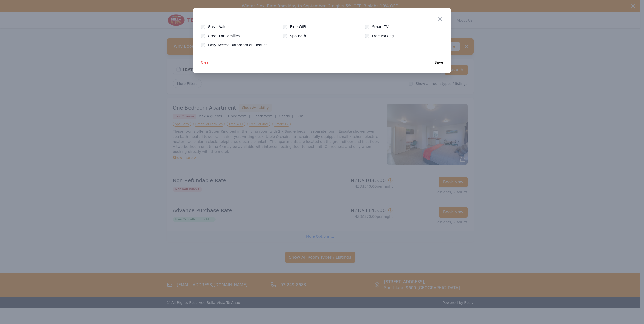 Image resolution: width=644 pixels, height=324 pixels. Describe the element at coordinates (301, 36) in the screenshot. I see `label: Spa Bath` at that location.